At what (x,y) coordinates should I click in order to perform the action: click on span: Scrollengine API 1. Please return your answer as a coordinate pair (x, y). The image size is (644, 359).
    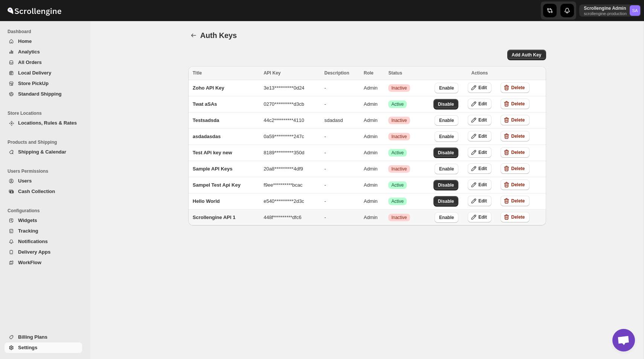
    Looking at the image, I should click on (214, 218).